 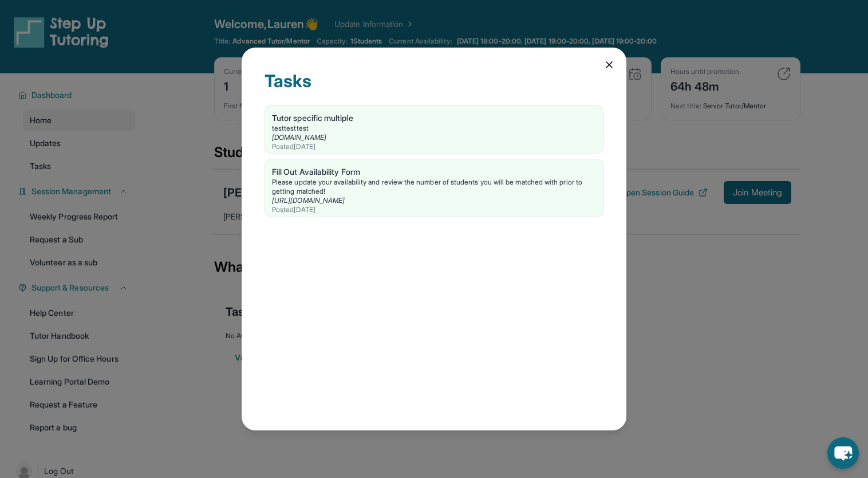 What do you see at coordinates (843, 453) in the screenshot?
I see `button: chat-button` at bounding box center [843, 453].